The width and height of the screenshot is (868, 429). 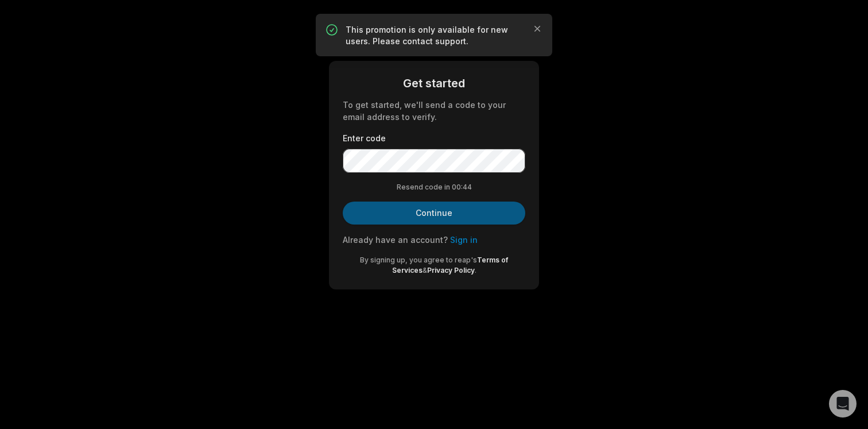 I want to click on span: Already have an account?, so click(x=395, y=239).